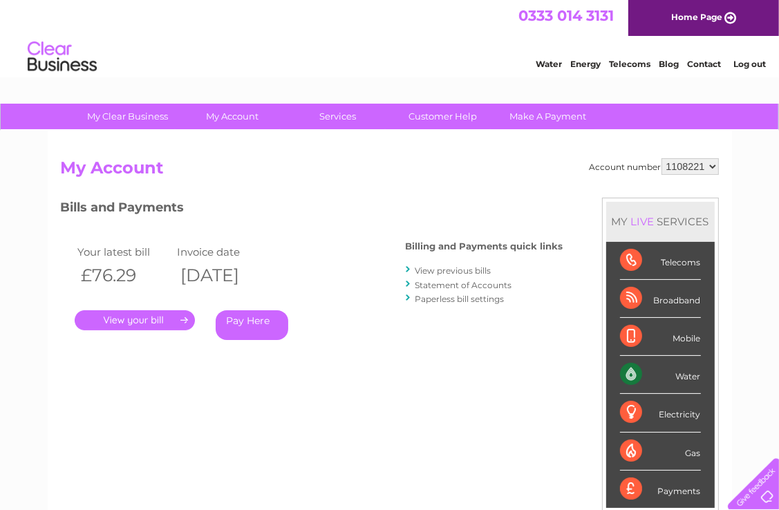 This screenshot has width=779, height=510. What do you see at coordinates (660, 261) in the screenshot?
I see `div: Telecoms` at bounding box center [660, 261].